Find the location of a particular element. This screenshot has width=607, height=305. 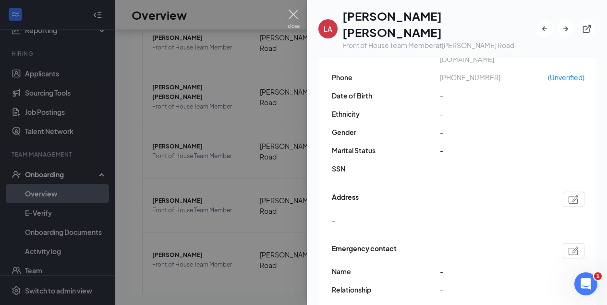

span: 1 is located at coordinates (598, 276).